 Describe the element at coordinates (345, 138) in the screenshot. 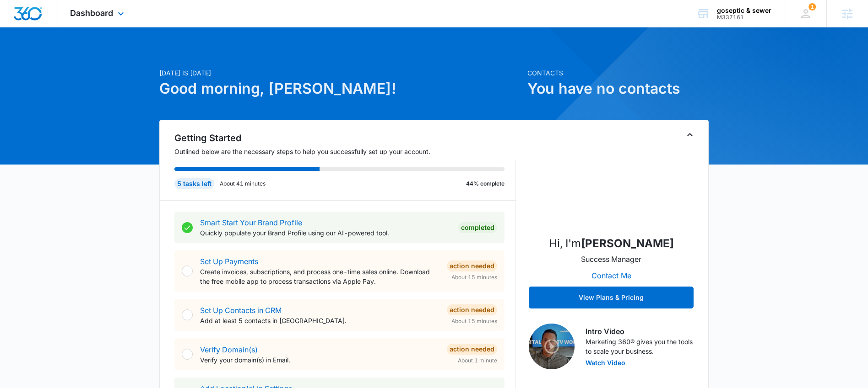

I see `h2: Getting Started` at that location.